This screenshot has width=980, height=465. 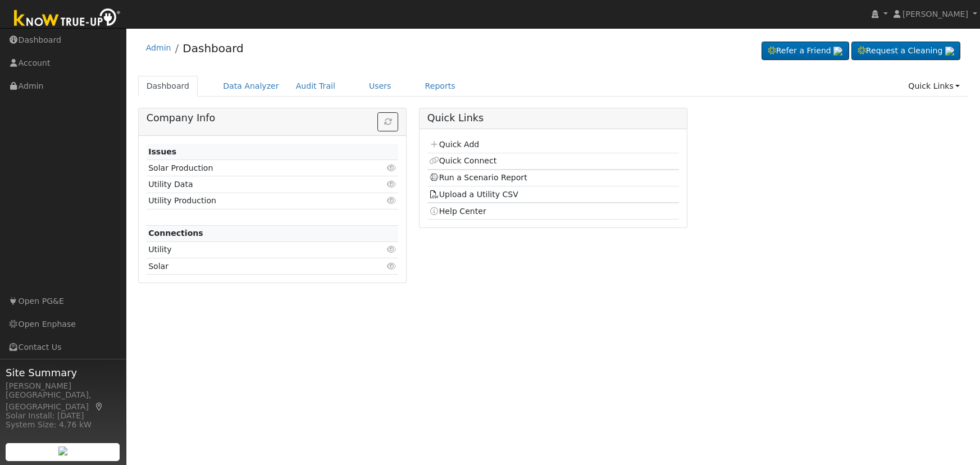 I want to click on td: Utility Production, so click(x=252, y=201).